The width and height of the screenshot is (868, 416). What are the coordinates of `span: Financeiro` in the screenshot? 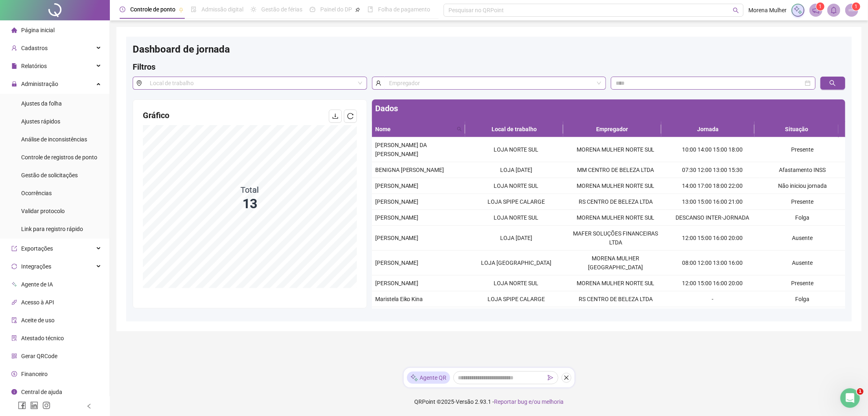 It's located at (34, 374).